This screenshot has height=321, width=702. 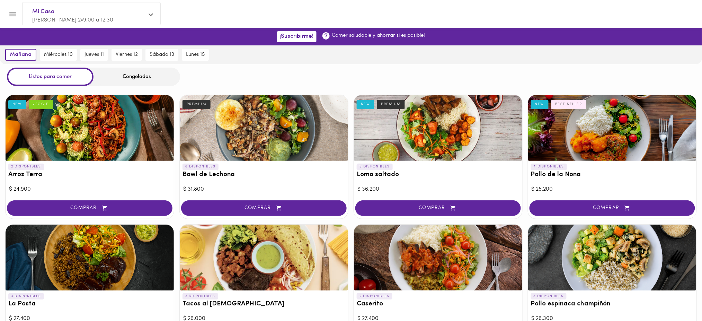 What do you see at coordinates (50, 77) in the screenshot?
I see `div: Listos para comer` at bounding box center [50, 77].